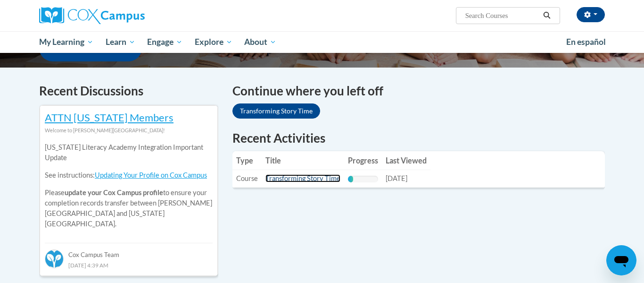  Describe the element at coordinates (502, 16) in the screenshot. I see `input: Search Courses` at that location.